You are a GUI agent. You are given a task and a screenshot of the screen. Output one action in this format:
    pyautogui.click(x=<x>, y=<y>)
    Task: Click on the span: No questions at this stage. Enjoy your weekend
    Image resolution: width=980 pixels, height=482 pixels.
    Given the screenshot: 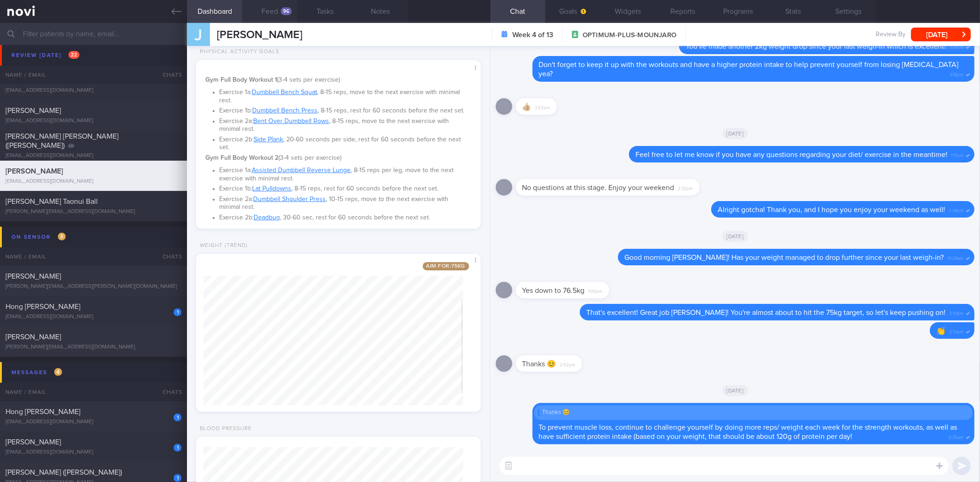 What is the action you would take?
    pyautogui.click(x=598, y=187)
    